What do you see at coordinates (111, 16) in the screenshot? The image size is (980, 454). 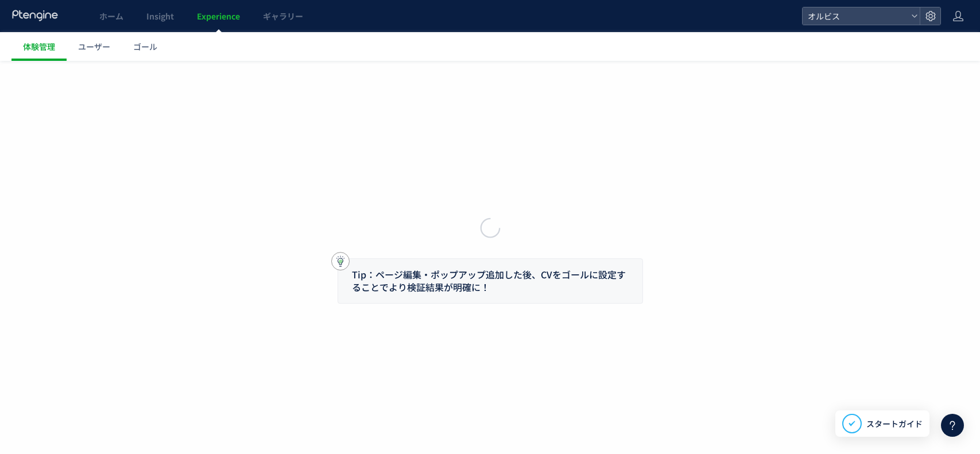 I see `span: ホーム` at bounding box center [111, 16].